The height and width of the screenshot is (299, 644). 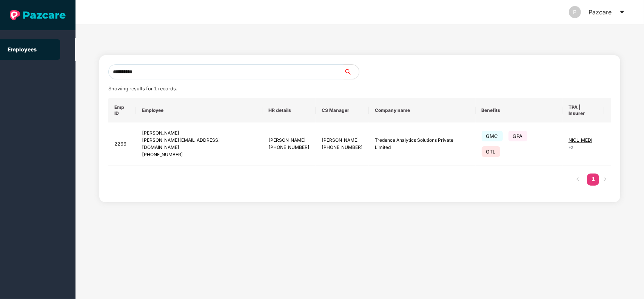 I want to click on li: 1, so click(x=593, y=179).